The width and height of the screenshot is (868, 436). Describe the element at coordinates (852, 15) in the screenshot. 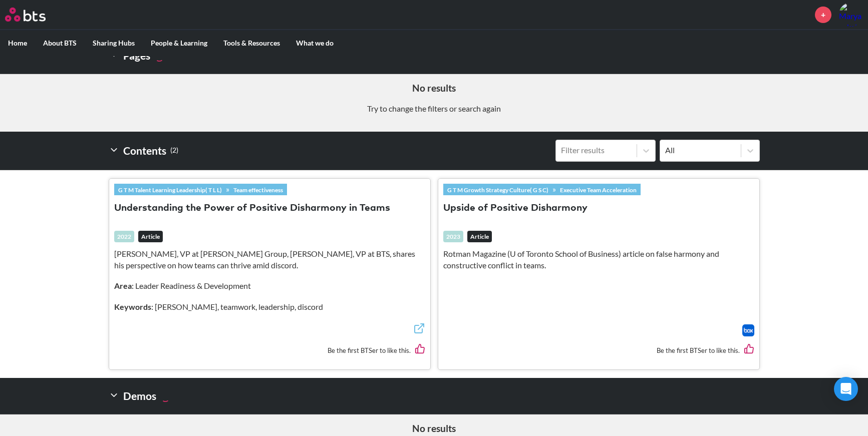

I see `a: Profile` at that location.